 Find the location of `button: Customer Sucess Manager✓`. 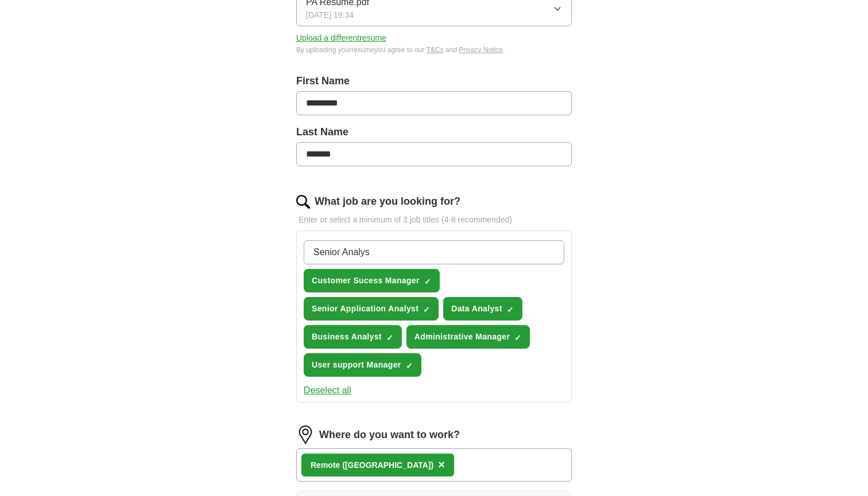

button: Customer Sucess Manager✓ is located at coordinates (372, 280).